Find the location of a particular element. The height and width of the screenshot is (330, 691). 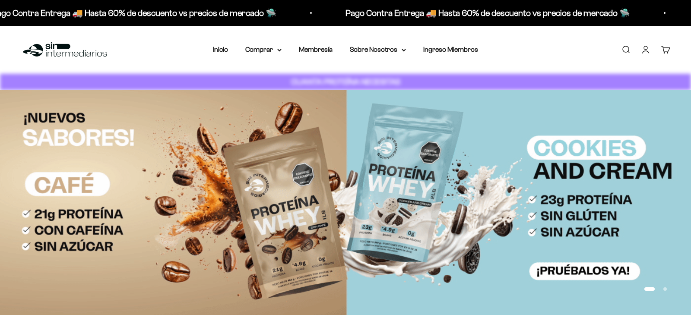

strong: CUANTA PROTEÍNA NECESITAS is located at coordinates (345, 82).